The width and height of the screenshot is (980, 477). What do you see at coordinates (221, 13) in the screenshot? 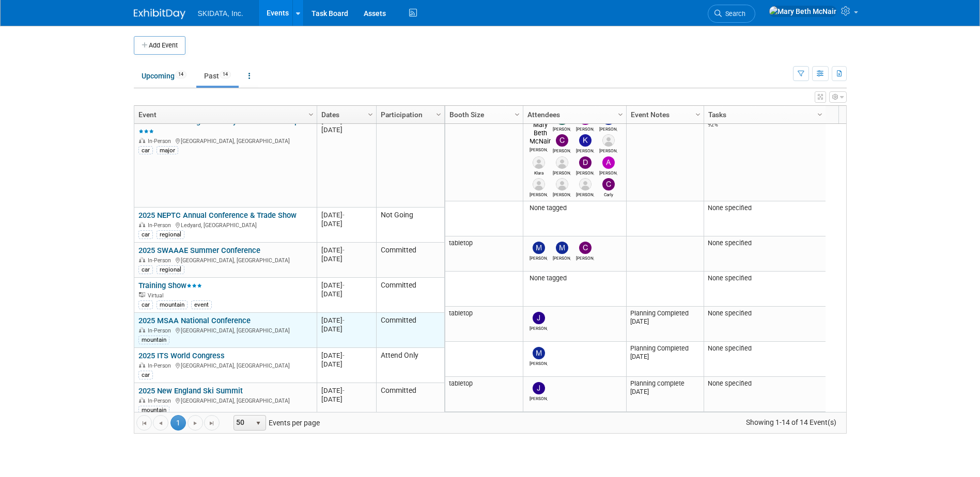
I see `span: SKIDATA, Inc.` at bounding box center [221, 13].